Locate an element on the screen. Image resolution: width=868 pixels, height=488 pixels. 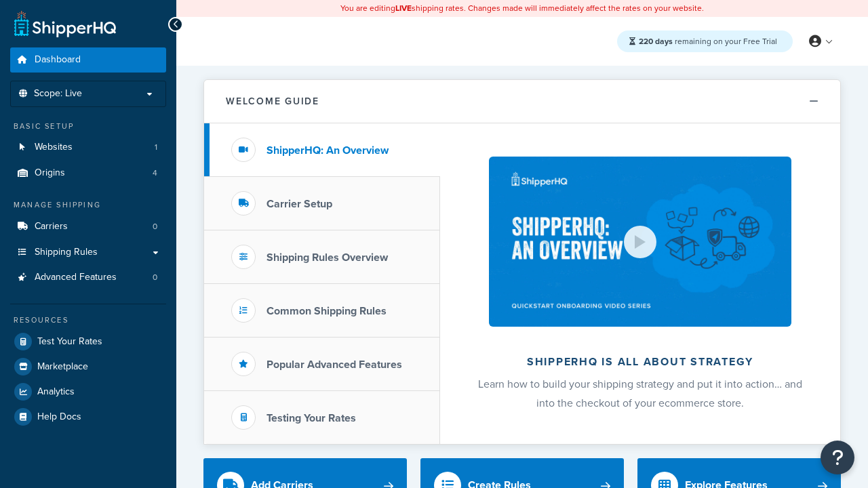
button: Open Resource Center is located at coordinates (838, 458).